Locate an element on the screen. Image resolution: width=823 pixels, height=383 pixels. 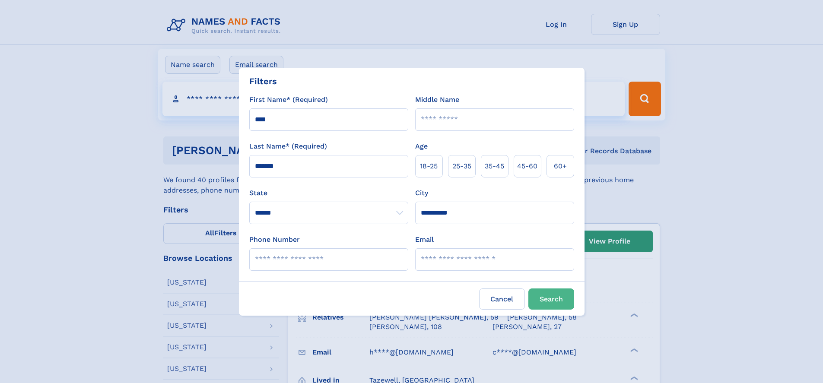
label: Email is located at coordinates (424, 240).